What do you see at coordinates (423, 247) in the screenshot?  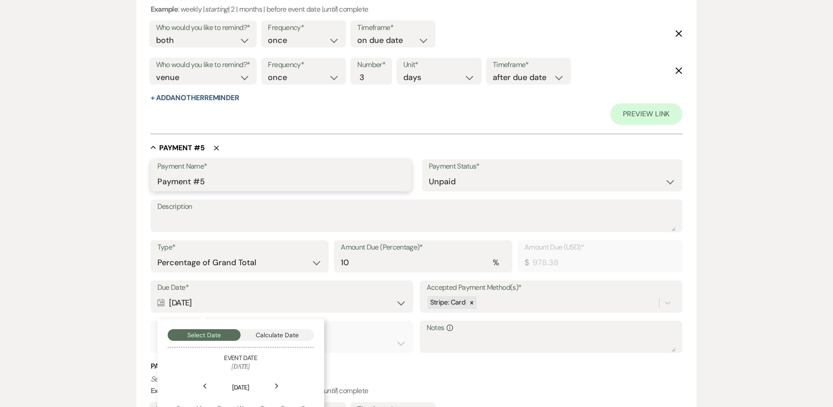 I see `label: Amount Due (Percentage)*` at bounding box center [423, 247].